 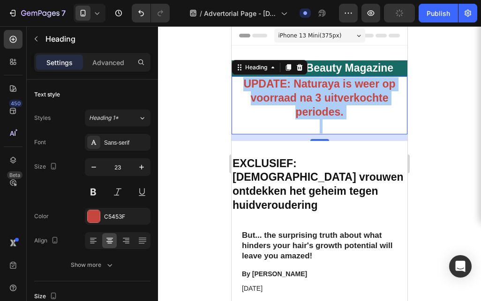 I want to click on div: C5453F, so click(x=126, y=217).